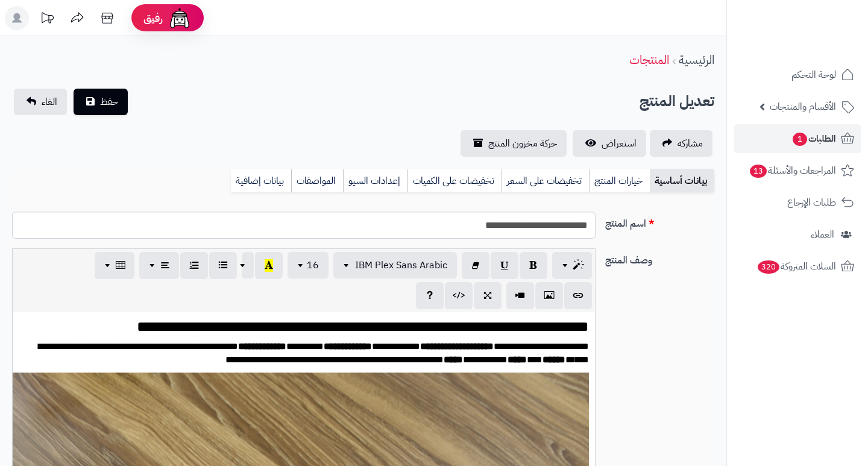  What do you see at coordinates (659, 258) in the screenshot?
I see `label: وصف المنتج` at bounding box center [659, 258].